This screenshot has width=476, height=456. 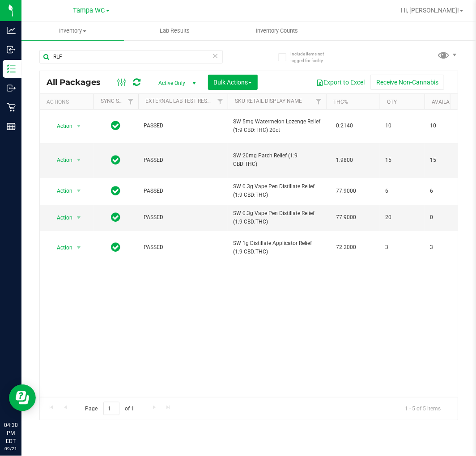 I want to click on span: SW 20mg Patch Relief (1:9 CBD:THC), so click(x=277, y=160).